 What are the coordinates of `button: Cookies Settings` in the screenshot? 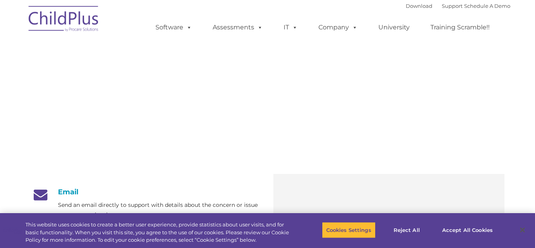 It's located at (349, 230).